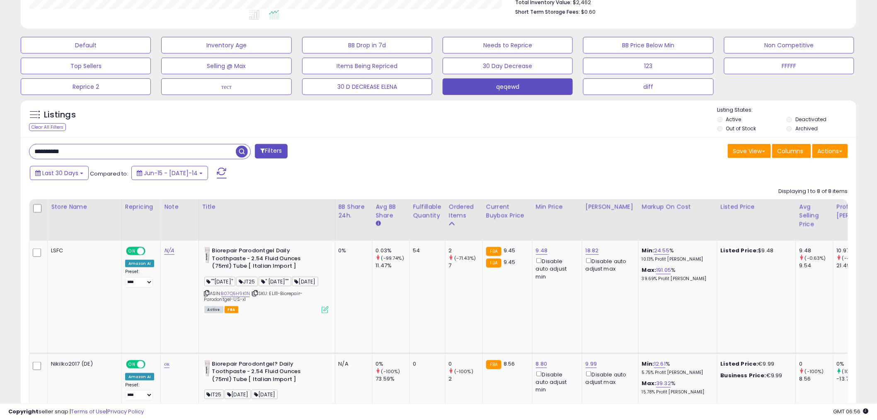 The image size is (877, 420). I want to click on small: (-48.95%), so click(854, 258).